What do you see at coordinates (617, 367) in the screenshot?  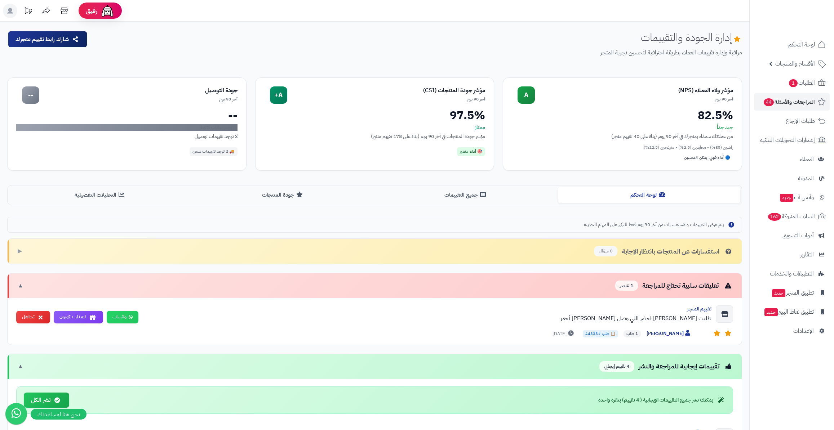 I see `span: 4 تقييم إيجابي` at bounding box center [617, 367].